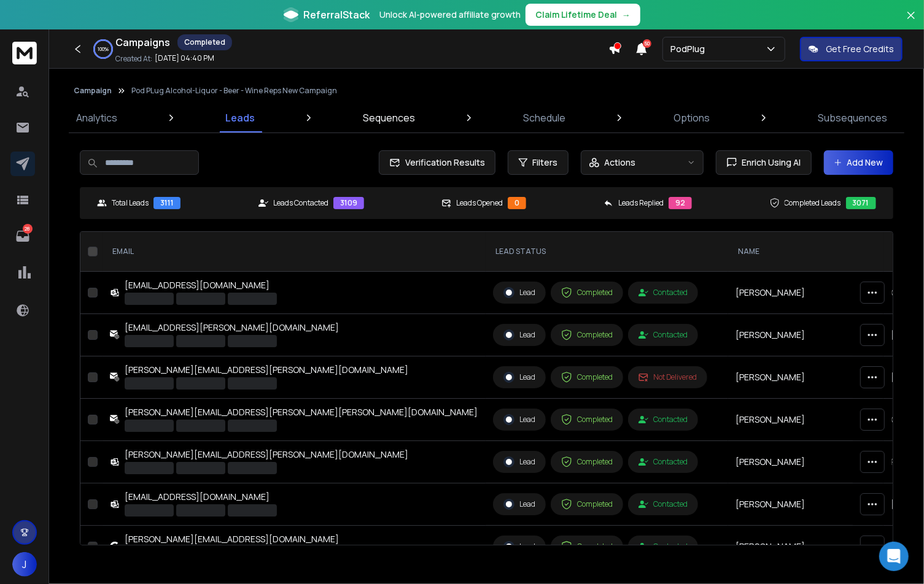 The height and width of the screenshot is (584, 924). What do you see at coordinates (517, 203) in the screenshot?
I see `div: 0` at bounding box center [517, 203].